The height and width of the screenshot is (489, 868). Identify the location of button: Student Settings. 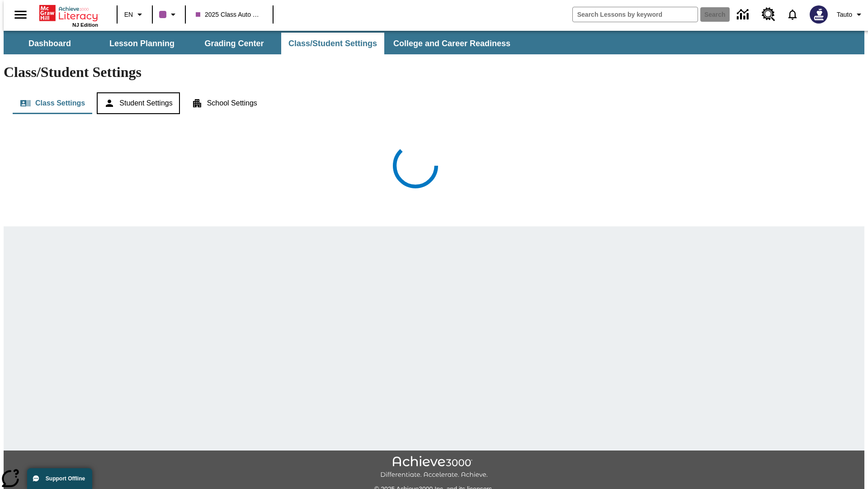
(138, 103).